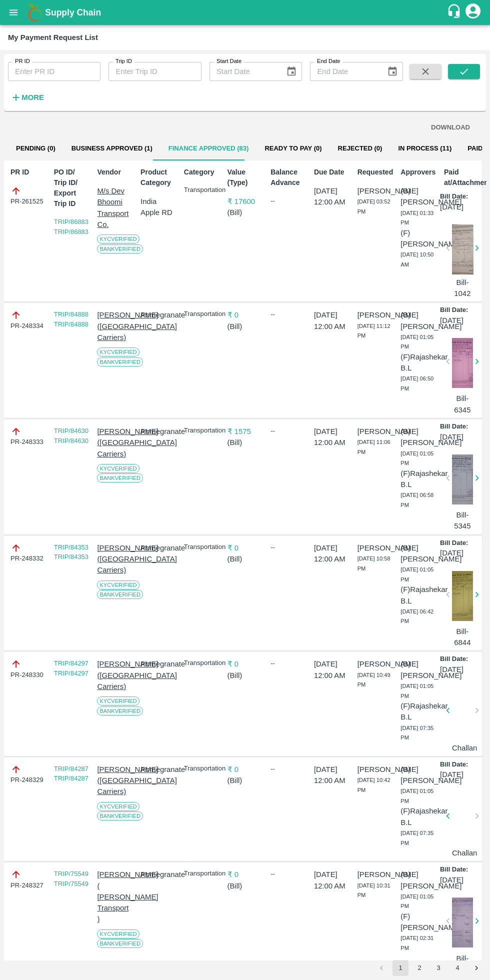 Image resolution: width=490 pixels, height=980 pixels. What do you see at coordinates (328, 61) in the screenshot?
I see `label: End Date` at bounding box center [328, 61].